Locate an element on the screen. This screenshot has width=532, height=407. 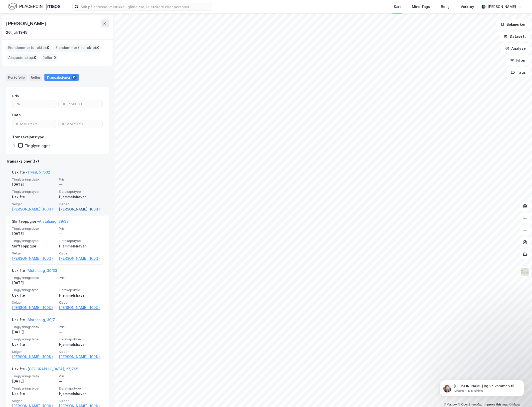
div: message notification from Simen, 6 u siden. Hei og velkommen til Newsec Maps, Marko Om det er du ... is located at coordinates (50, 19).